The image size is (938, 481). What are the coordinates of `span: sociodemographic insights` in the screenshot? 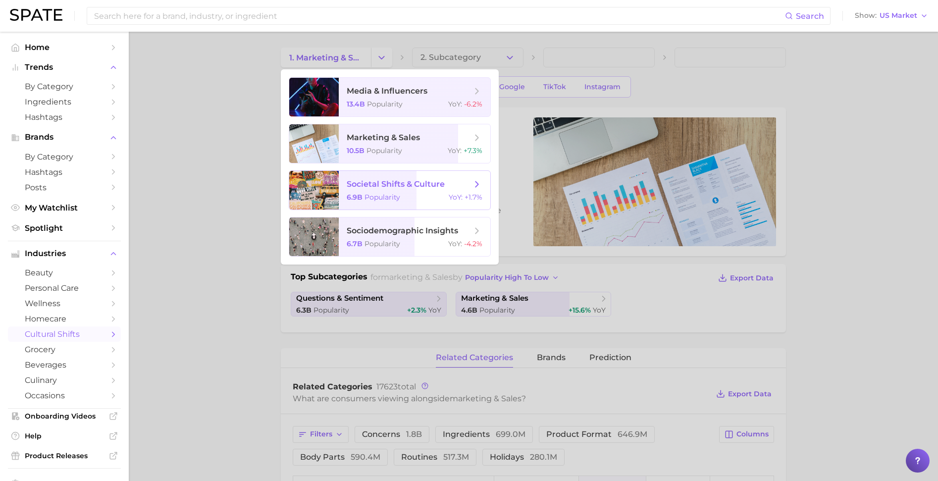 It's located at (402, 230).